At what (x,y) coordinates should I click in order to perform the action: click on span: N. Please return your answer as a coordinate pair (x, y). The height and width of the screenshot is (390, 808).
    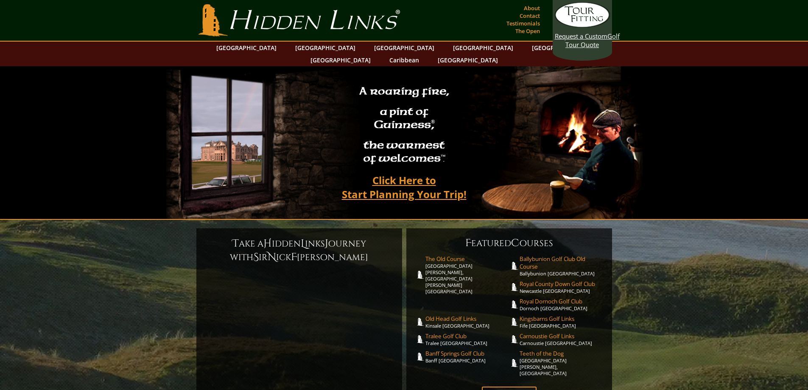
    Looking at the image, I should click on (272, 257).